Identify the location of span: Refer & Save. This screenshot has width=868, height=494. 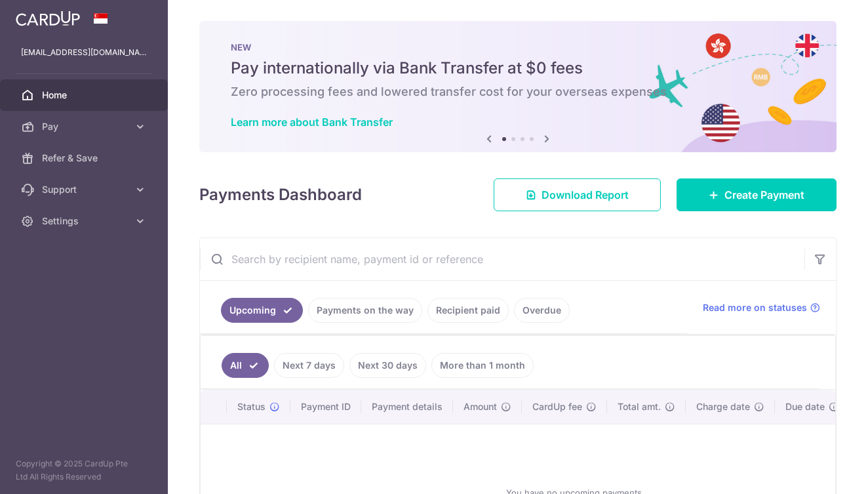
(85, 158).